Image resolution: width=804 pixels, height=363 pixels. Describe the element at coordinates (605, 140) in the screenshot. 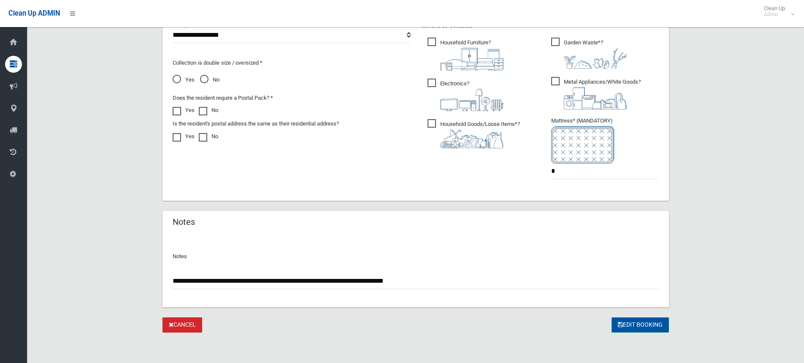

I see `span: Mattress* (MANDATORY)` at that location.